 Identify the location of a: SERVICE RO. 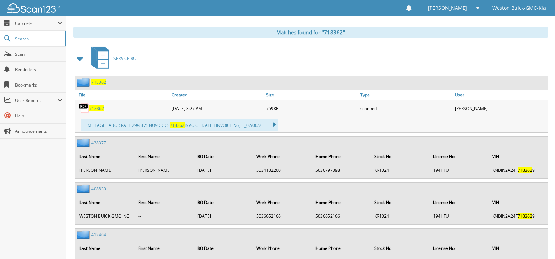
(112, 58).